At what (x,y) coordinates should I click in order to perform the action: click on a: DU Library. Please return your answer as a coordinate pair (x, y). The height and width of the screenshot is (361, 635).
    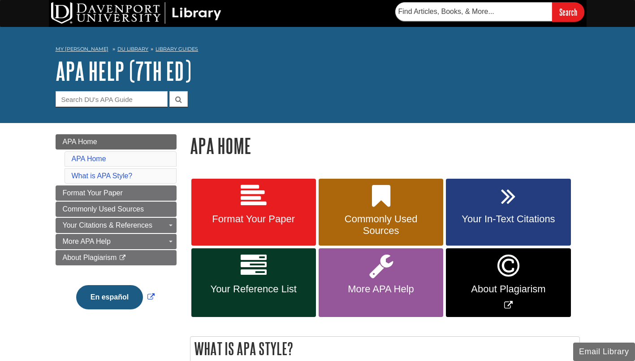
    Looking at the image, I should click on (133, 49).